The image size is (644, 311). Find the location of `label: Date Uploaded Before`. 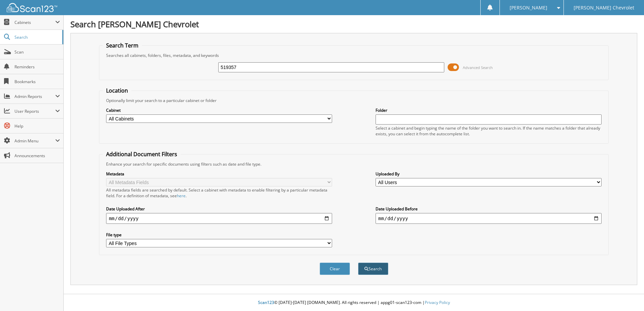

label: Date Uploaded Before is located at coordinates (489, 209).